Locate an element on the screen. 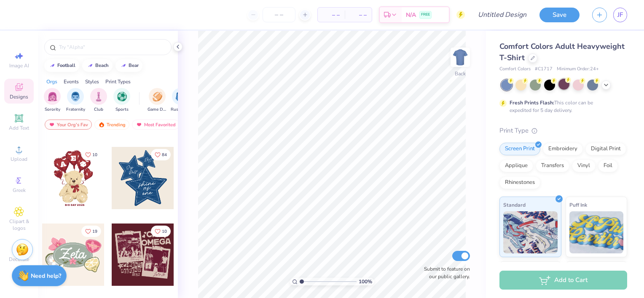 Image resolution: width=644 pixels, height=298 pixels. img: Puff Ink is located at coordinates (596, 233).